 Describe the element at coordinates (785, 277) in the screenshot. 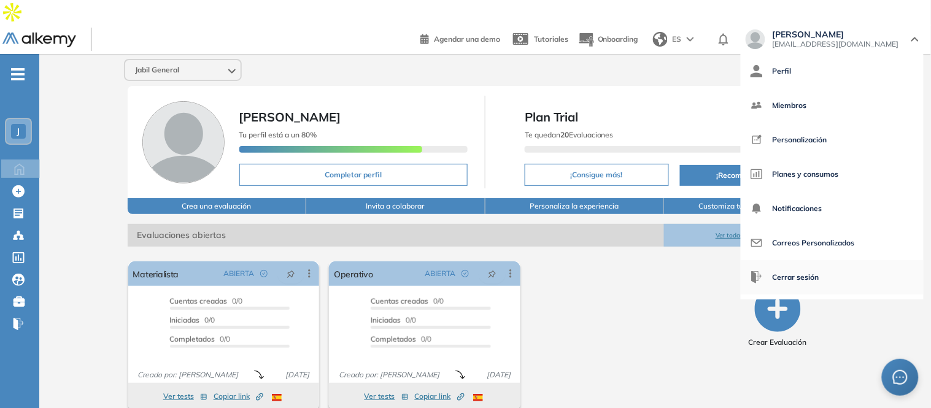

I see `button: Cerrar sesión` at that location.